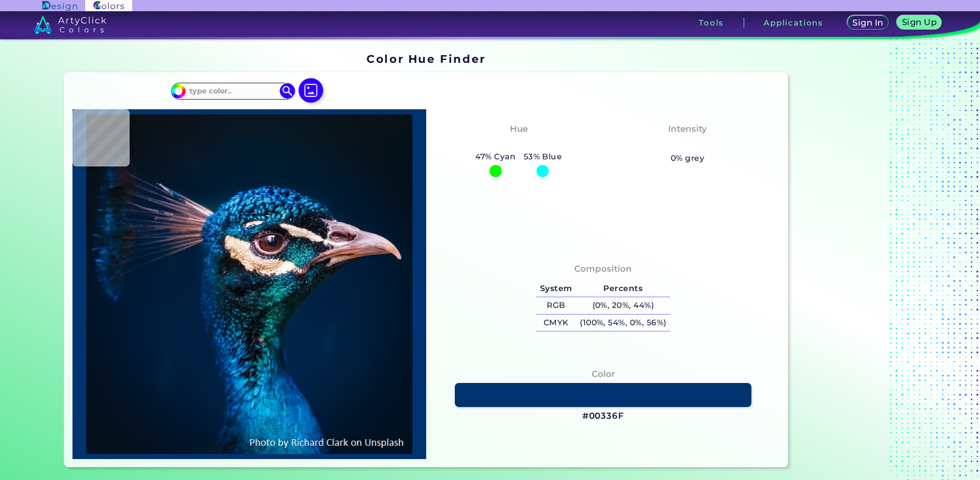 This screenshot has height=480, width=980. I want to click on h5: (100%, 54%, 0%, 56%), so click(623, 323).